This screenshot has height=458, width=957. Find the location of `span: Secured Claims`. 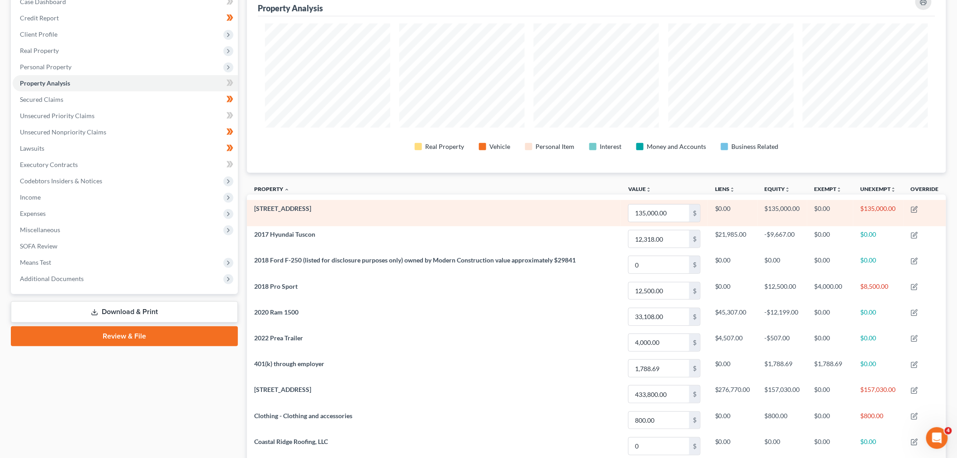

span: Secured Claims is located at coordinates (42, 99).